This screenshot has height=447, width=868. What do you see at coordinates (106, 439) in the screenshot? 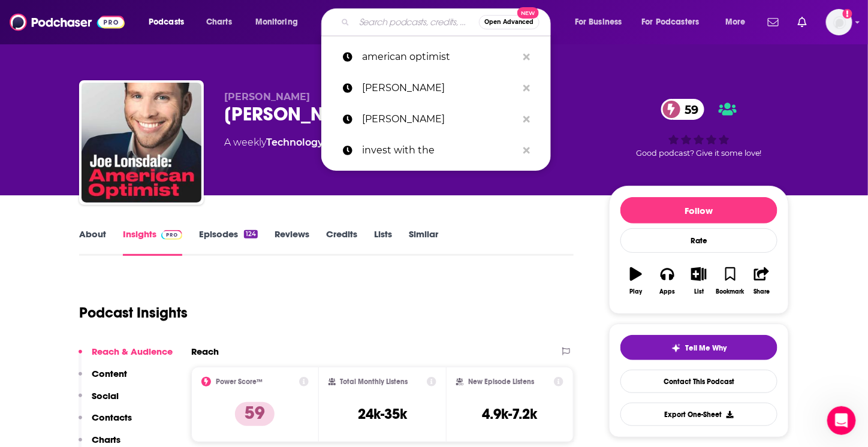
I see `p: Charts` at bounding box center [106, 439].